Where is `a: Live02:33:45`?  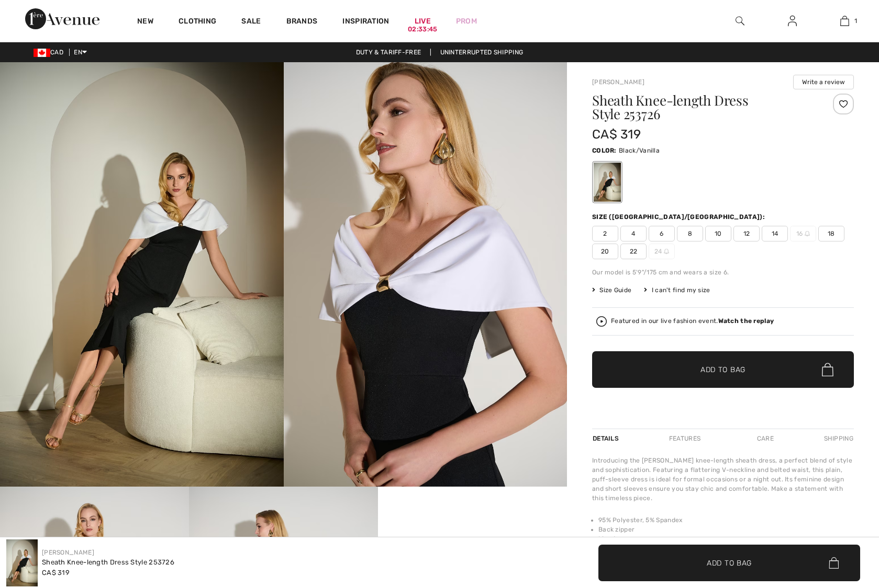 a: Live02:33:45 is located at coordinates (422, 21).